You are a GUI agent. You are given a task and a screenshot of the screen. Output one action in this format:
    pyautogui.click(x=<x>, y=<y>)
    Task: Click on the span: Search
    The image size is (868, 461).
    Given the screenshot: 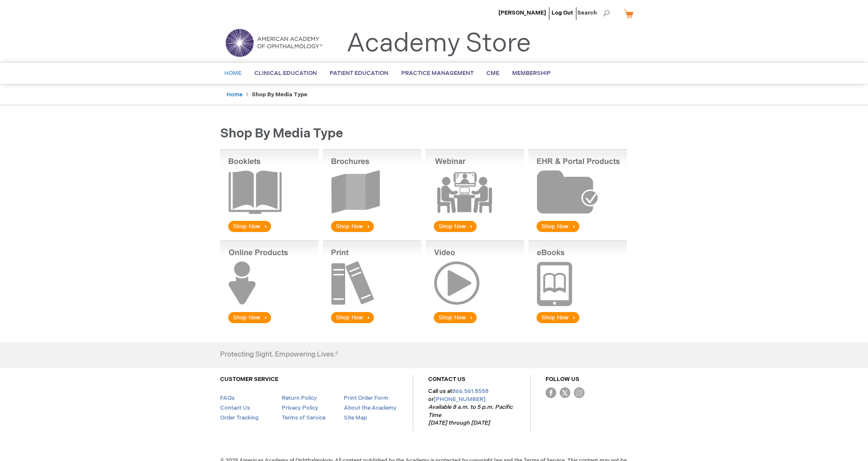 What is the action you would take?
    pyautogui.click(x=593, y=13)
    